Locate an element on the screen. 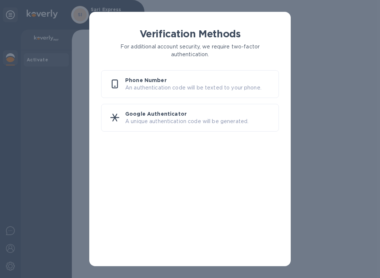  p: A unique authentication code will be generated. is located at coordinates (199, 121).